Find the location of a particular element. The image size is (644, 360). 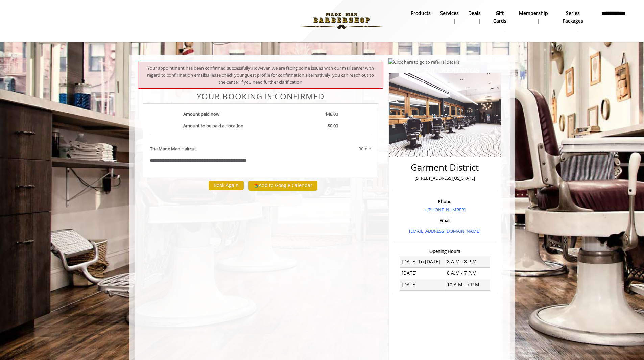

b: Amount to be paid at location is located at coordinates (213, 126).